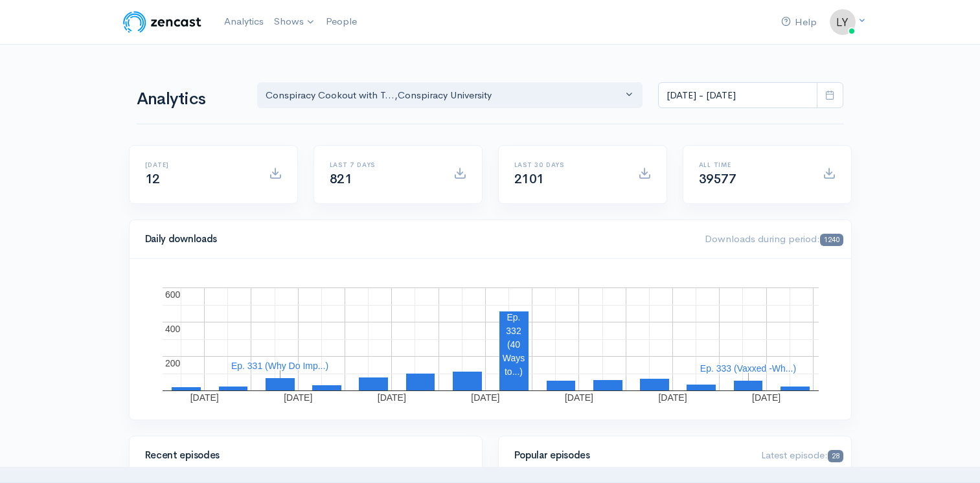 The width and height of the screenshot is (980, 483). Describe the element at coordinates (189, 99) in the screenshot. I see `h1: Analytics` at that location.